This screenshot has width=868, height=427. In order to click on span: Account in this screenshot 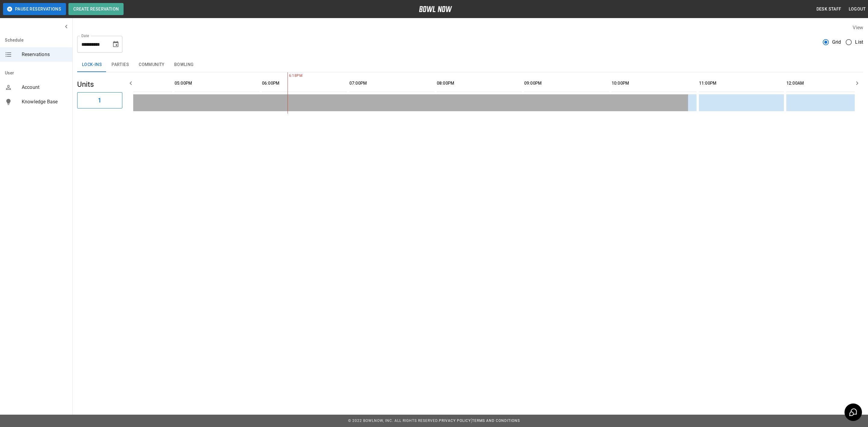, I will do `click(45, 87)`.